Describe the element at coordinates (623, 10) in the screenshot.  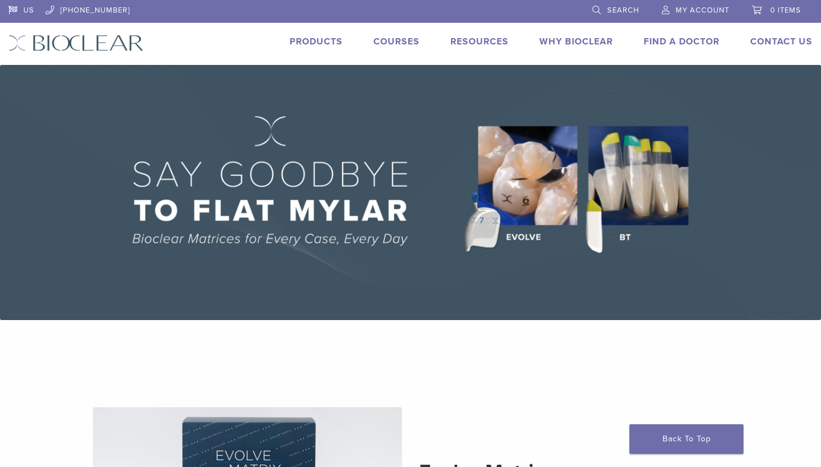
I see `span: Search` at that location.